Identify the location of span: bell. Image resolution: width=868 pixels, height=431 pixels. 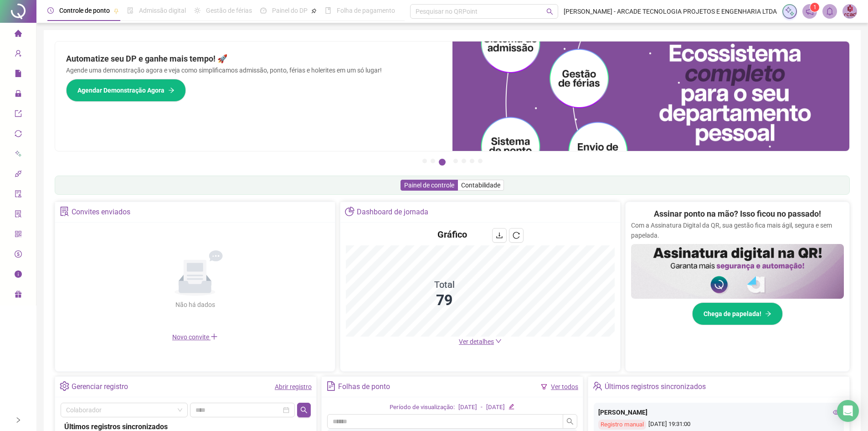
(830, 12).